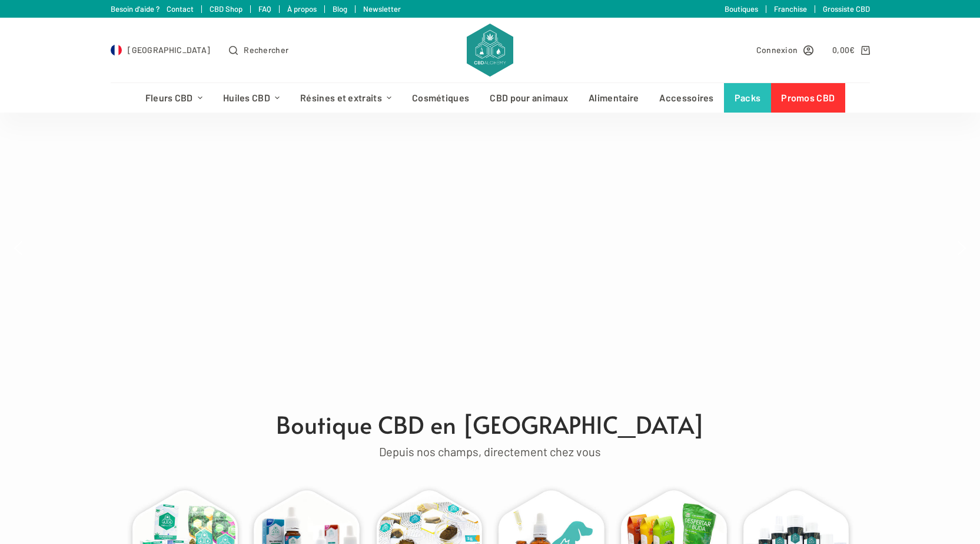  What do you see at coordinates (251, 98) in the screenshot?
I see `a: Huiles CBD` at bounding box center [251, 98].